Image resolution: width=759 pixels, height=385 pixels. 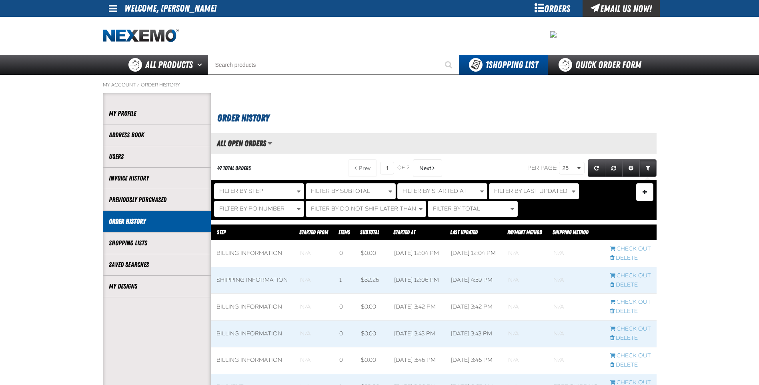 What do you see at coordinates (157, 156) in the screenshot?
I see `a: Users` at bounding box center [157, 156].